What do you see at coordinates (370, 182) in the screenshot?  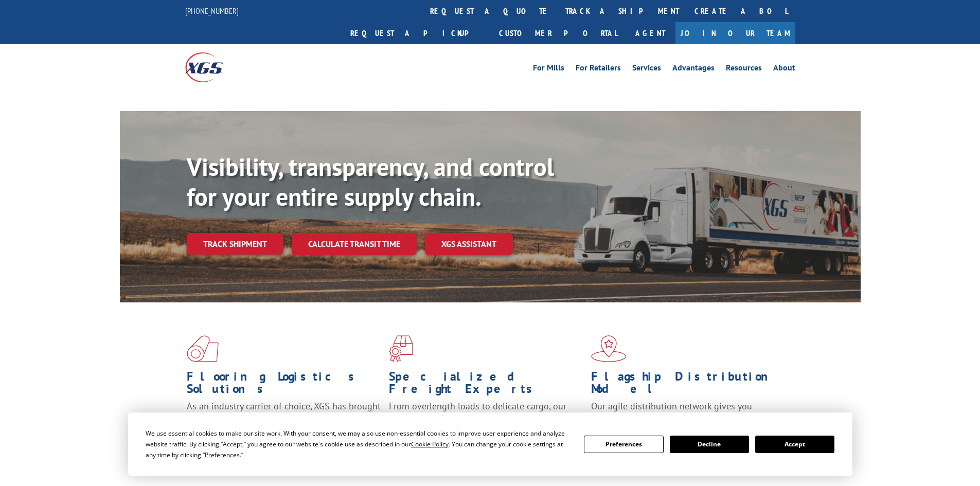 I see `b: Visibility, transparency, and control for your entire supply chain.` at bounding box center [370, 182].